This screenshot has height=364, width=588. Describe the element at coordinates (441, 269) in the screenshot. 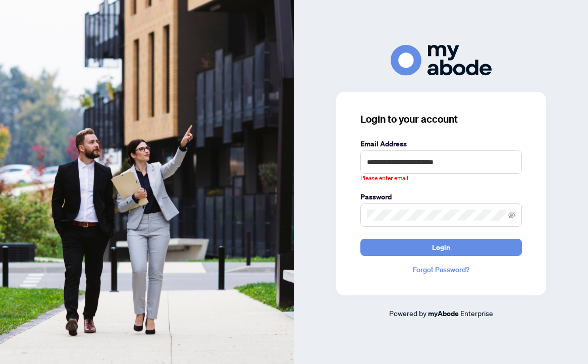

I see `a: Forgot Password?` at that location.